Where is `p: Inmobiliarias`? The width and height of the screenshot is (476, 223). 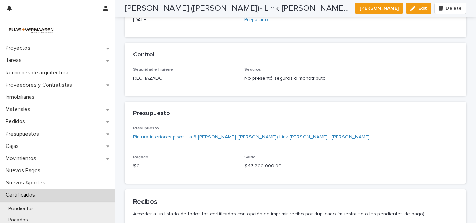 p: Inmobiliarias is located at coordinates (21, 97).